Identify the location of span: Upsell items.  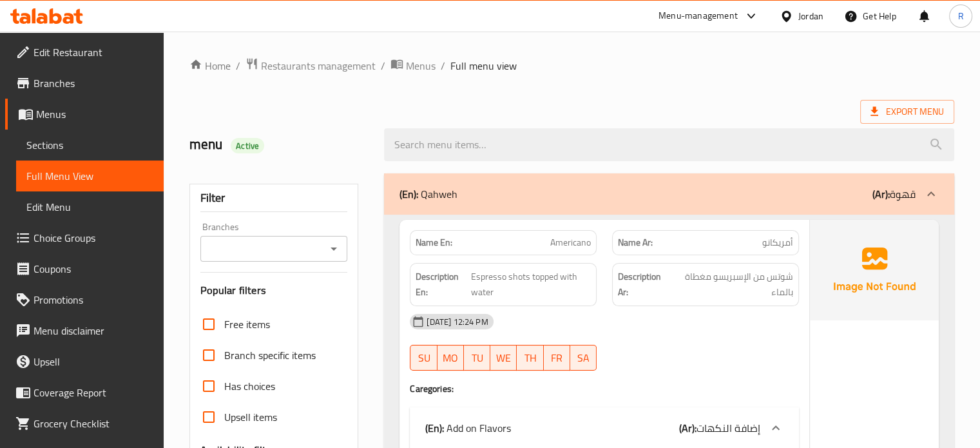
(250, 417).